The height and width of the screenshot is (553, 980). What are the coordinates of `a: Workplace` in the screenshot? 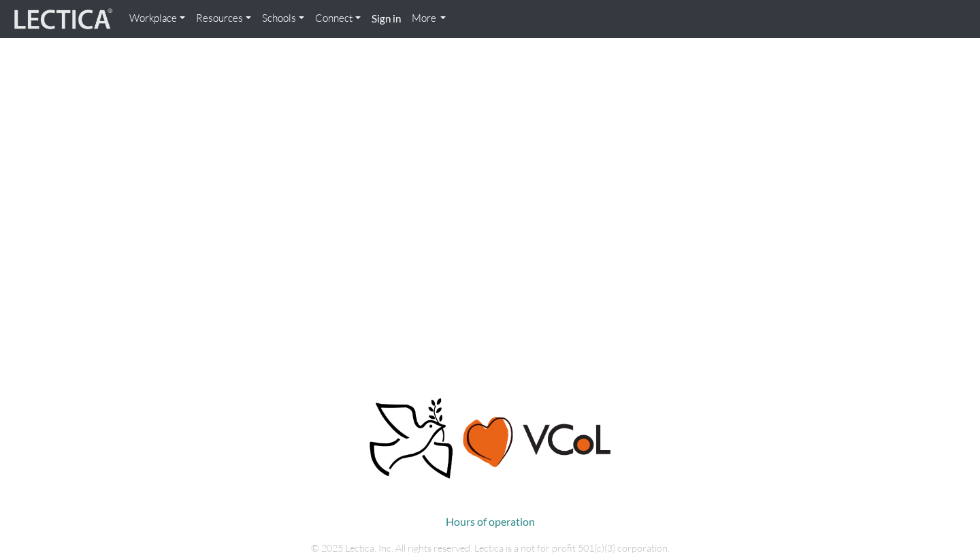 It's located at (158, 18).